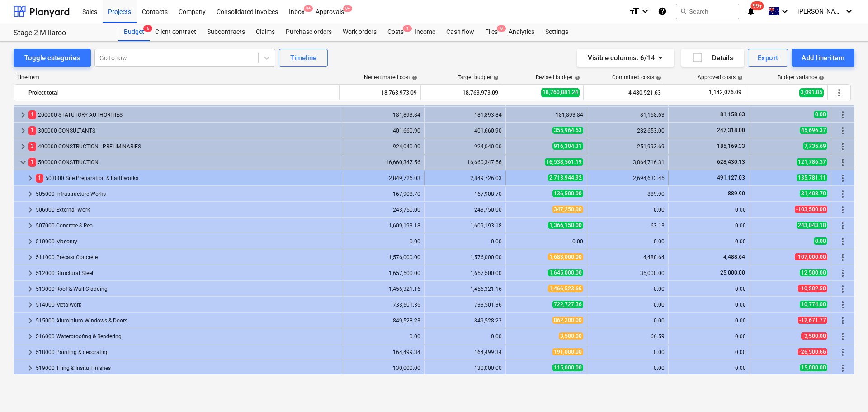 This screenshot has height=412, width=868. What do you see at coordinates (566, 225) in the screenshot?
I see `span: 1,366,150.00` at bounding box center [566, 225].